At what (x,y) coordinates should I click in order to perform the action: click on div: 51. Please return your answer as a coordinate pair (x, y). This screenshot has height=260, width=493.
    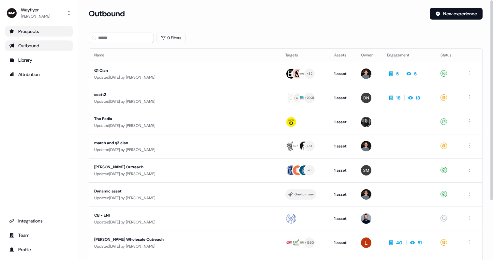
    Looking at the image, I should click on (420, 243).